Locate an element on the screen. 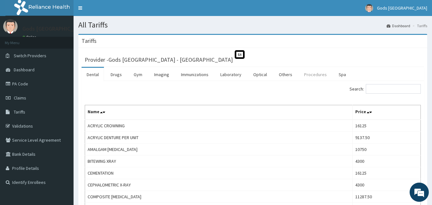  a: Others is located at coordinates (285, 74).